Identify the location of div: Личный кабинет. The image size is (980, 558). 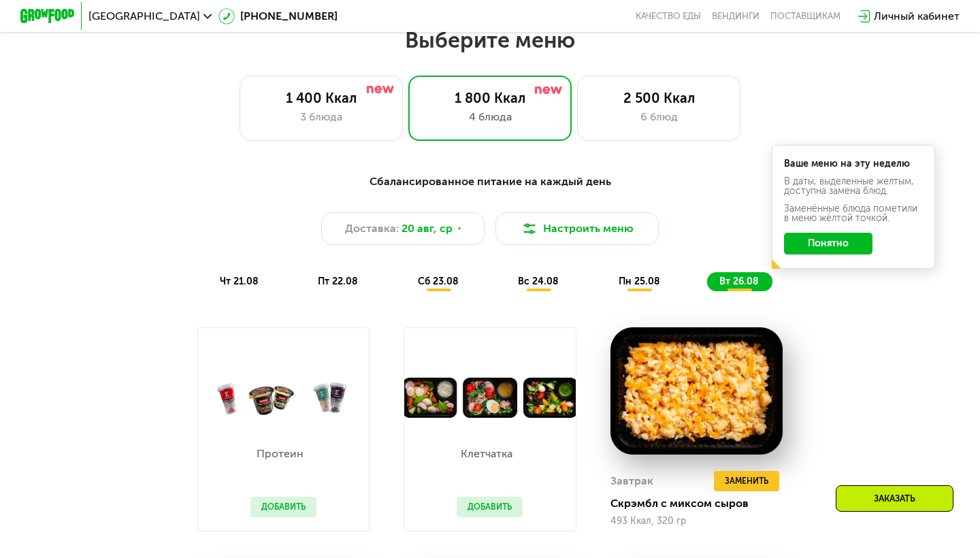
(917, 16).